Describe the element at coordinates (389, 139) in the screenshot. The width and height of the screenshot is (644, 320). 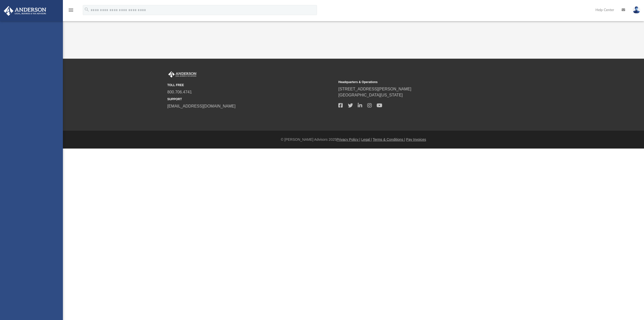
I see `a: Terms & Conditions |` at that location.